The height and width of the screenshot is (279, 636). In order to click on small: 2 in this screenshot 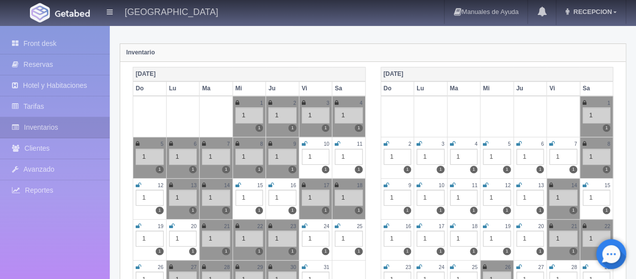, I will do `click(410, 144)`.